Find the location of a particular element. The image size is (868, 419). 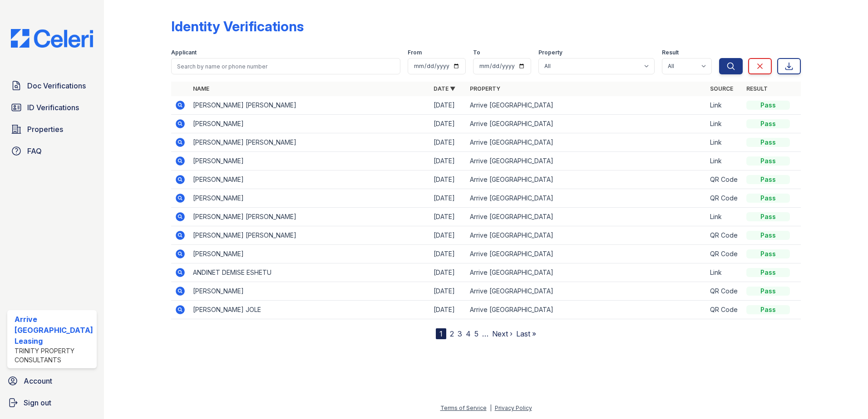

a: 2 is located at coordinates (452, 334).